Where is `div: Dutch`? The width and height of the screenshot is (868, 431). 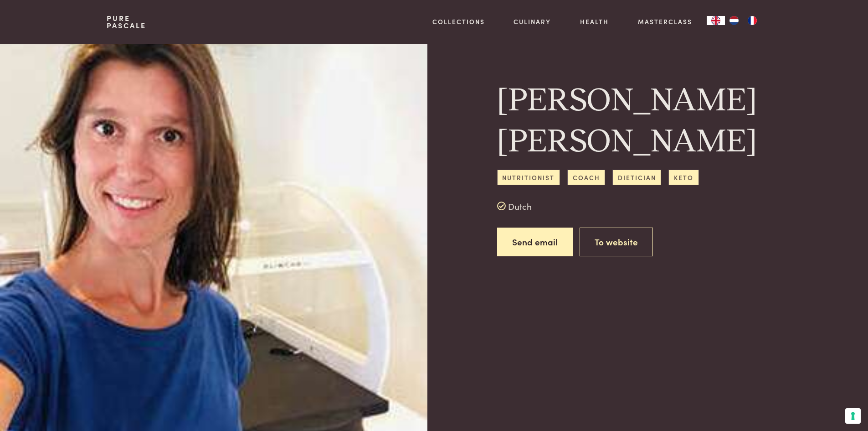
div: Dutch is located at coordinates (629, 206).